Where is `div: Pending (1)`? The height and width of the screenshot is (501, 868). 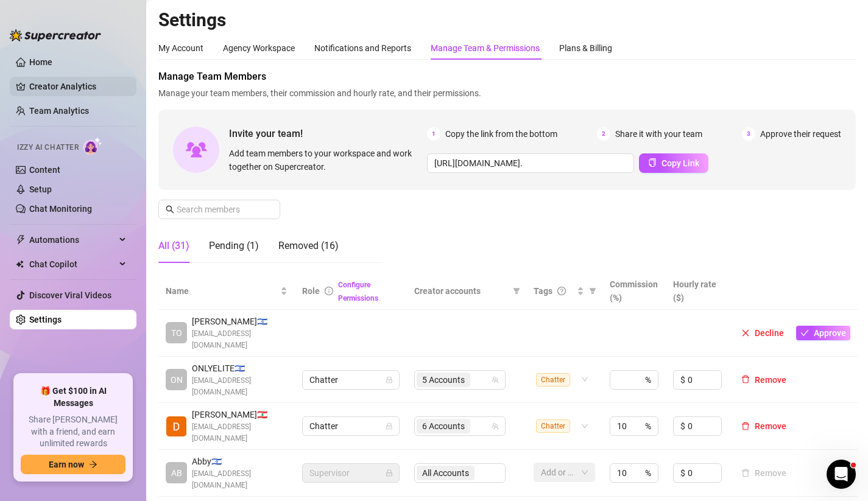 div: Pending (1) is located at coordinates (234, 246).